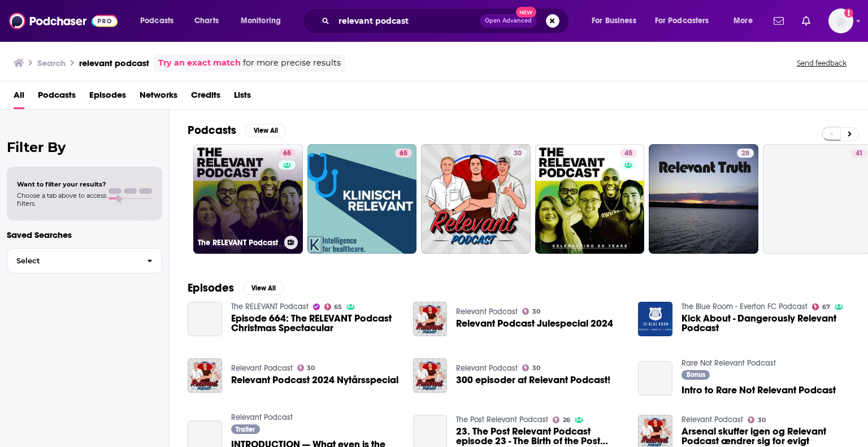  Describe the element at coordinates (758, 390) in the screenshot. I see `span: Intro to Rare Not Relevant Podcast` at that location.